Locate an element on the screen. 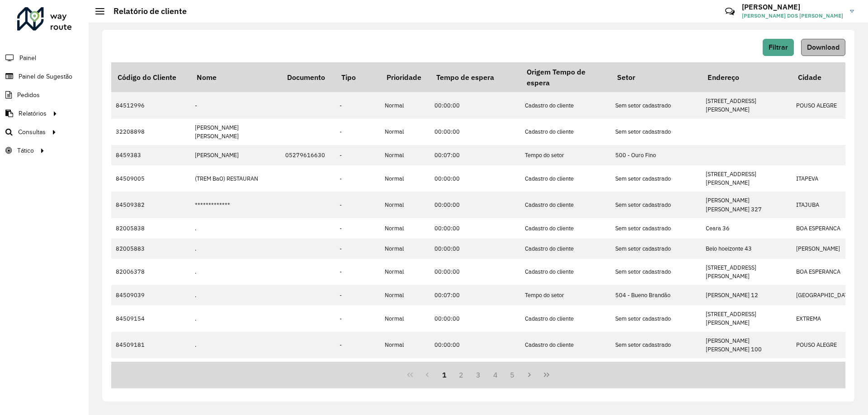 Image resolution: width=868 pixels, height=415 pixels. th: Tempo de espera is located at coordinates (475, 77).